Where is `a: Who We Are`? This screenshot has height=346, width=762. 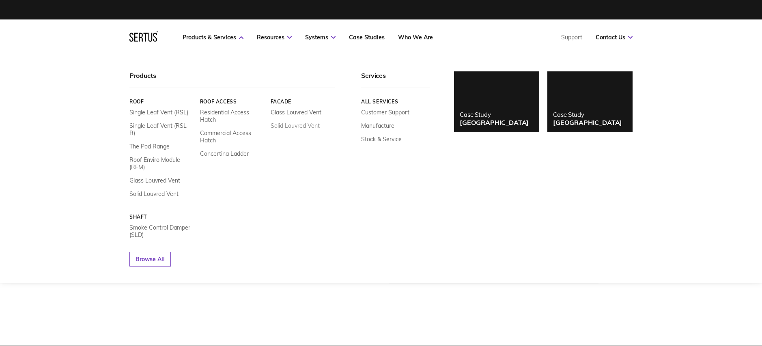 a: Who We Are is located at coordinates (415, 37).